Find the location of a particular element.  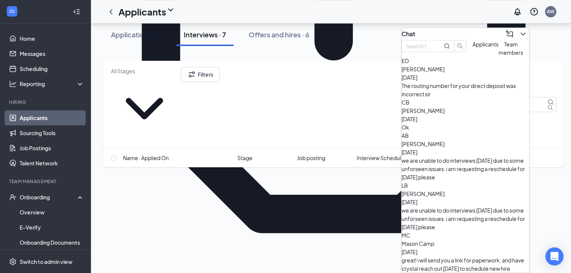

div: LB is located at coordinates (465, 185).